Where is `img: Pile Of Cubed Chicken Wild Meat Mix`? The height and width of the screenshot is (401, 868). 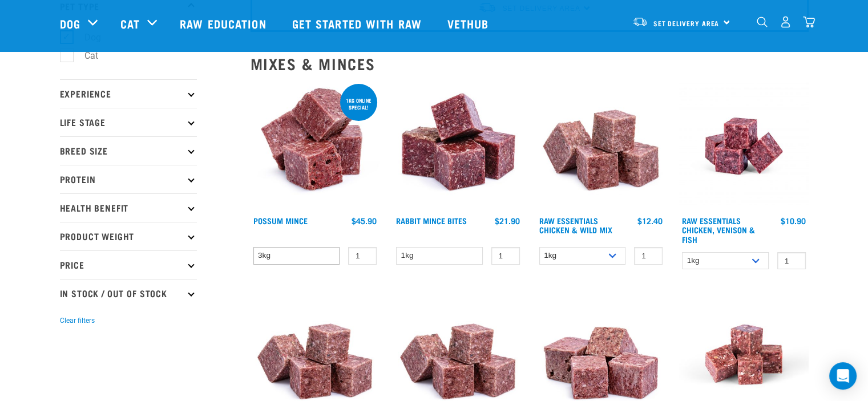 img: Pile Of Cubed Chicken Wild Meat Mix is located at coordinates (601, 146).